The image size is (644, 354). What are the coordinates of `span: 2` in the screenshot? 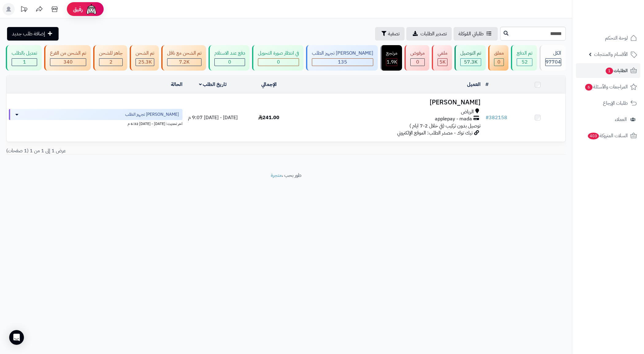 It's located at (111, 62).